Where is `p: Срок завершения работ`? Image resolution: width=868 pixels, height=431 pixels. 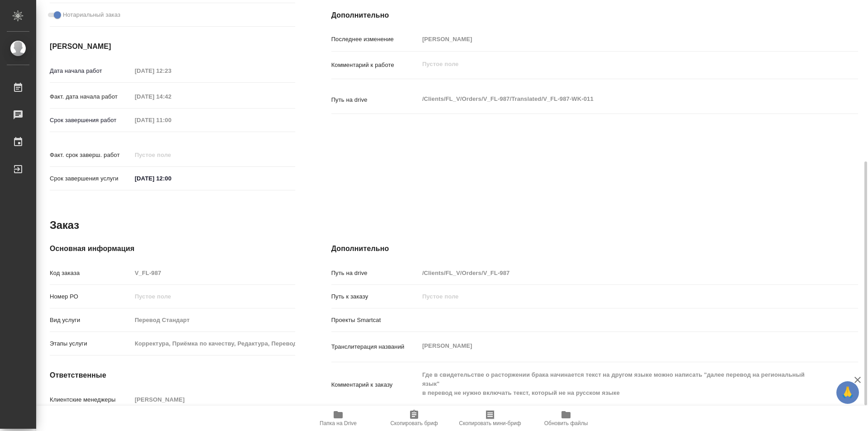 p: Срок завершения работ is located at coordinates (91, 120).